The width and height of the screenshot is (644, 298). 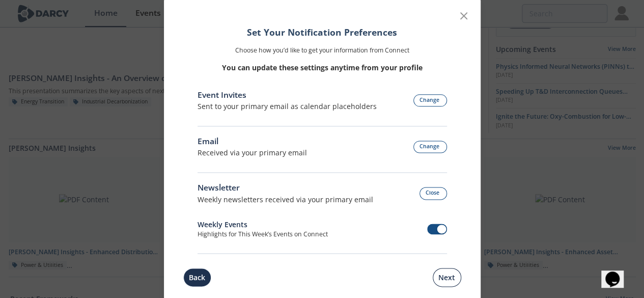 I want to click on div: Email, so click(x=252, y=141).